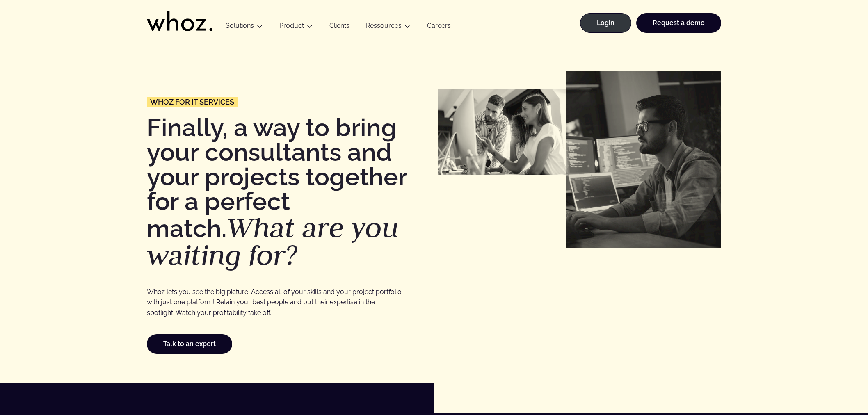 Image resolution: width=868 pixels, height=415 pixels. What do you see at coordinates (192, 102) in the screenshot?
I see `span: Whoz for IT services` at bounding box center [192, 102].